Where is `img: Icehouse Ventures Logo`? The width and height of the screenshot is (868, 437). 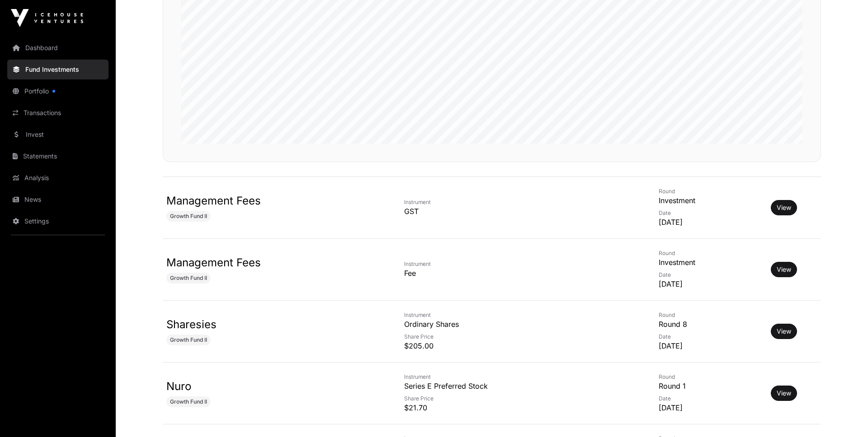 img: Icehouse Ventures Logo is located at coordinates (47, 18).